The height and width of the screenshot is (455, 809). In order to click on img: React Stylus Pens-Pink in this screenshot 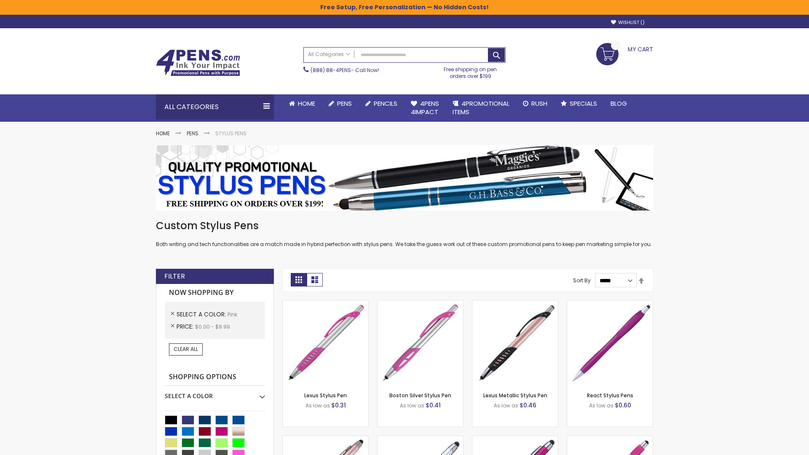, I will do `click(609, 343)`.